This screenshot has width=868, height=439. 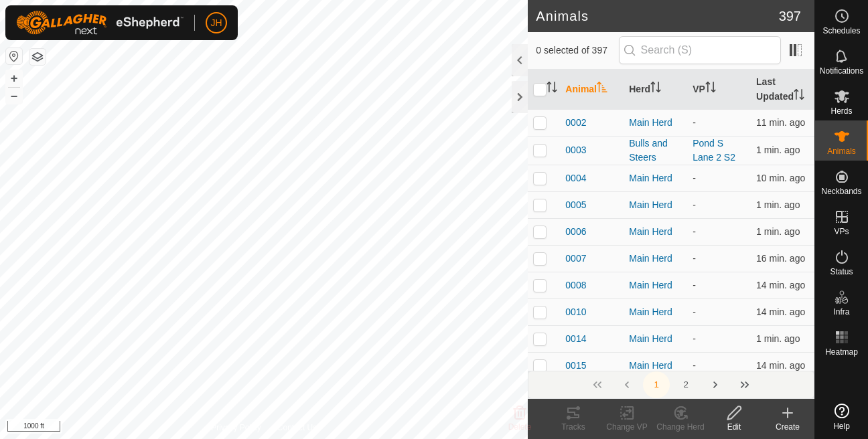 What do you see at coordinates (686, 385) in the screenshot?
I see `button: 2` at bounding box center [686, 385].